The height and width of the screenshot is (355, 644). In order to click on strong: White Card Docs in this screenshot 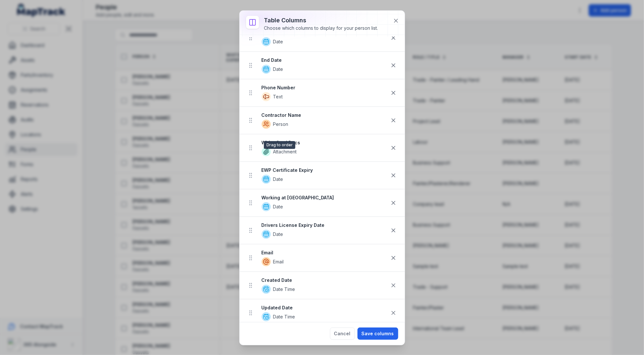, I will do `click(324, 142)`.